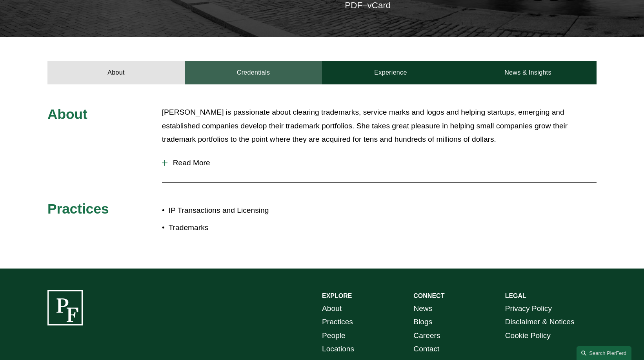 This screenshot has width=644, height=360. Describe the element at coordinates (429, 295) in the screenshot. I see `strong: CONNECT` at that location.